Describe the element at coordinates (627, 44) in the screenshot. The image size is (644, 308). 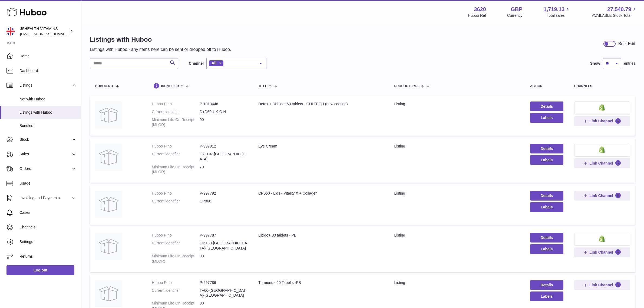
I see `div: Bulk Edit` at that location.